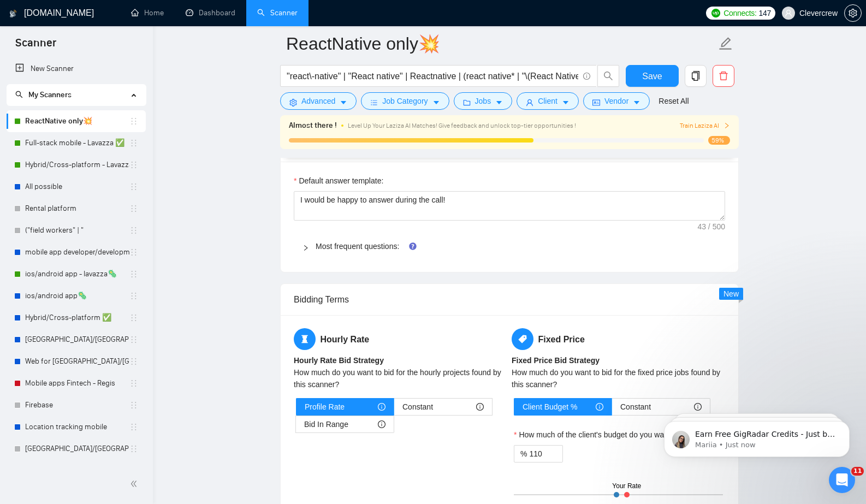 The image size is (866, 504). I want to click on a: dashboardDashboard, so click(210, 13).